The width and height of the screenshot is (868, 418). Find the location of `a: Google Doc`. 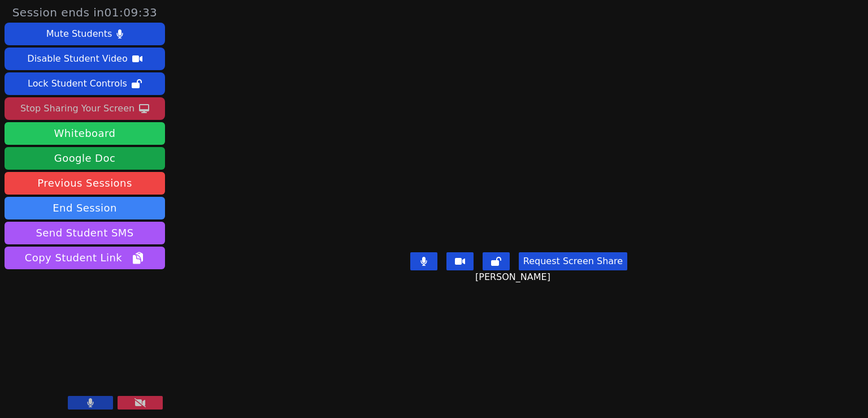

a: Google Doc is located at coordinates (84, 158).